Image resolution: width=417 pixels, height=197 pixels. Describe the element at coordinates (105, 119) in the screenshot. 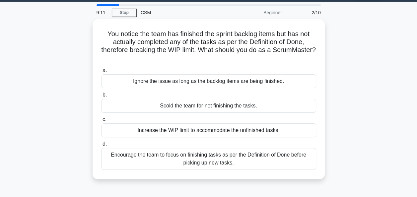

I see `span: c.` at that location.